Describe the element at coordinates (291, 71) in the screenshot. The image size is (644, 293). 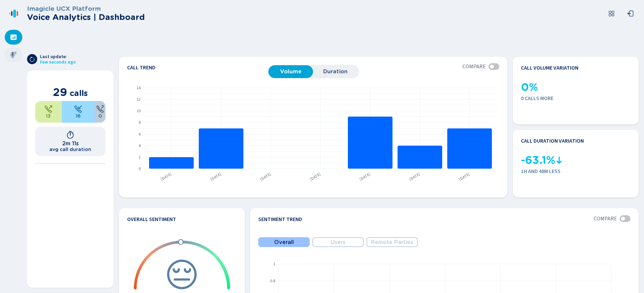
I see `button: Volume` at that location.